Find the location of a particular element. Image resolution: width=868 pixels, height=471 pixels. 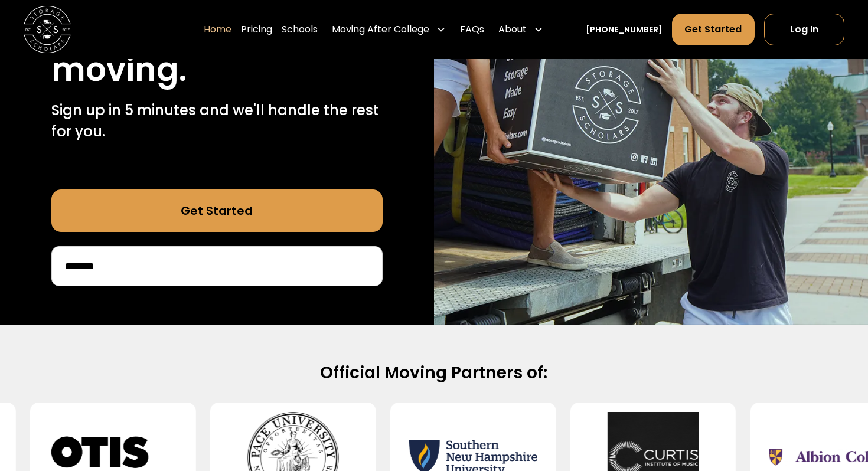

a: Schools is located at coordinates (299, 30).